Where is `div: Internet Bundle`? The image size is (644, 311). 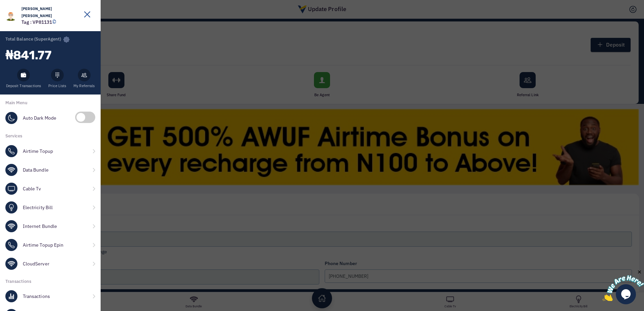
div: Internet Bundle is located at coordinates (55, 226).